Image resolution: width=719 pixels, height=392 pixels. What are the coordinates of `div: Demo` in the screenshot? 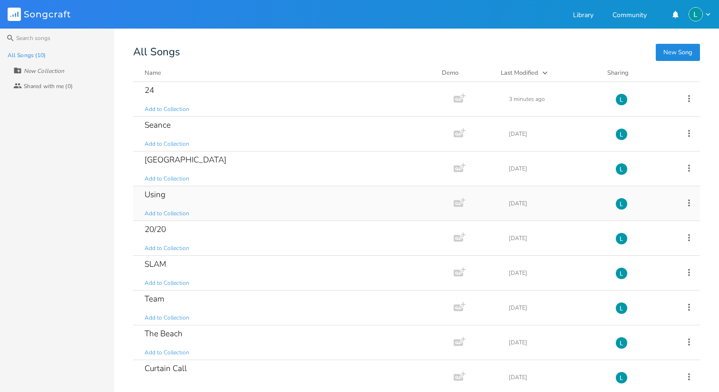 It's located at (466, 73).